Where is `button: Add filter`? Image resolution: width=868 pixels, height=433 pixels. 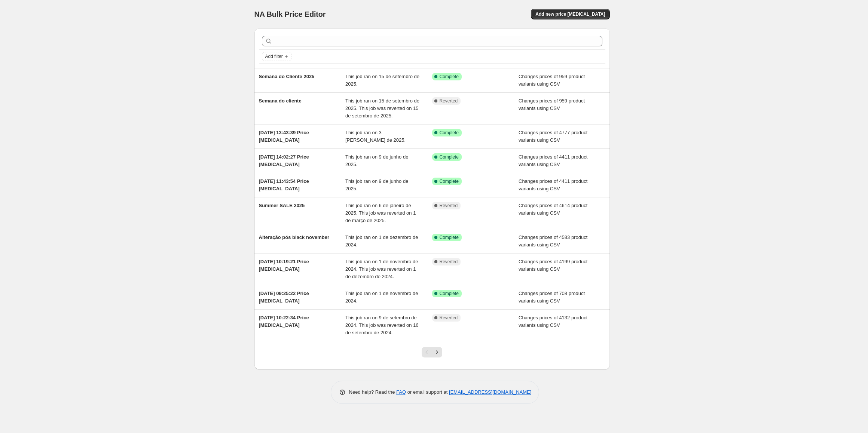 button: Add filter is located at coordinates (277, 57).